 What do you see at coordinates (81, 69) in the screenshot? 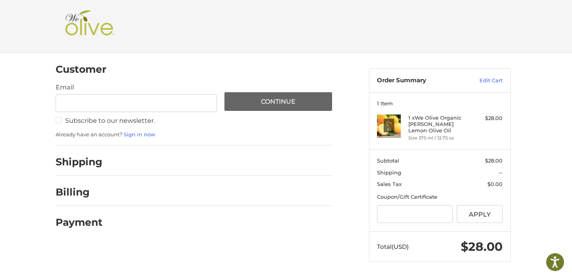
I see `h2: Customer` at bounding box center [81, 69].